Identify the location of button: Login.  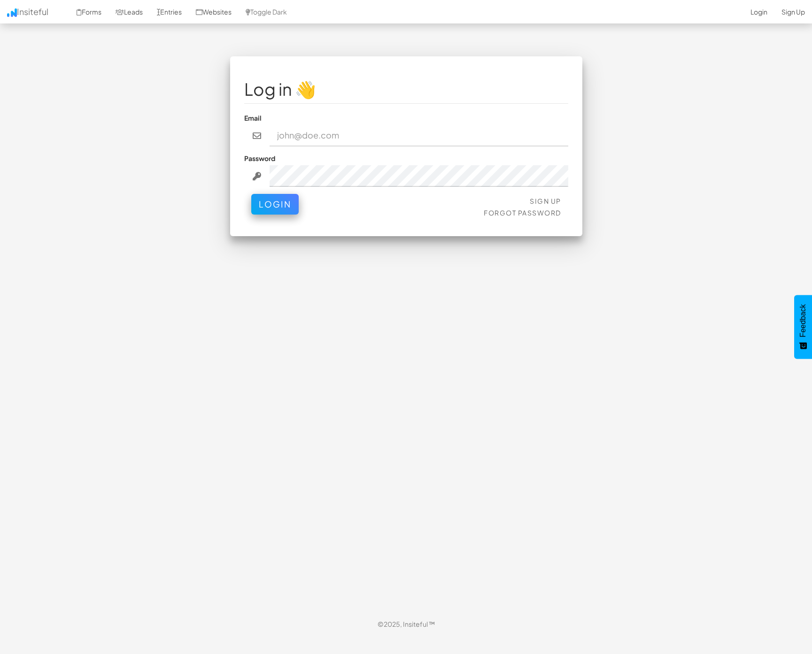
(274, 204).